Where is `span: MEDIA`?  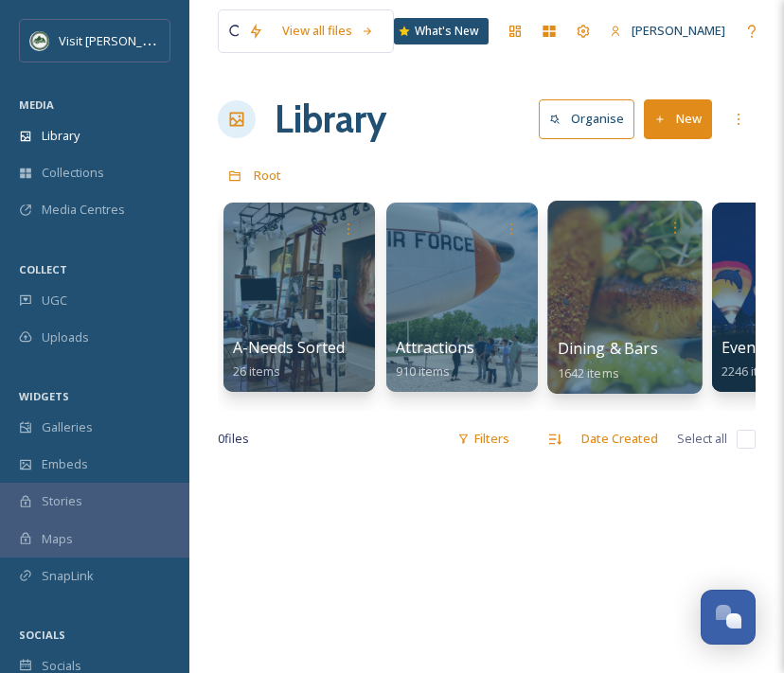 span: MEDIA is located at coordinates (36, 104).